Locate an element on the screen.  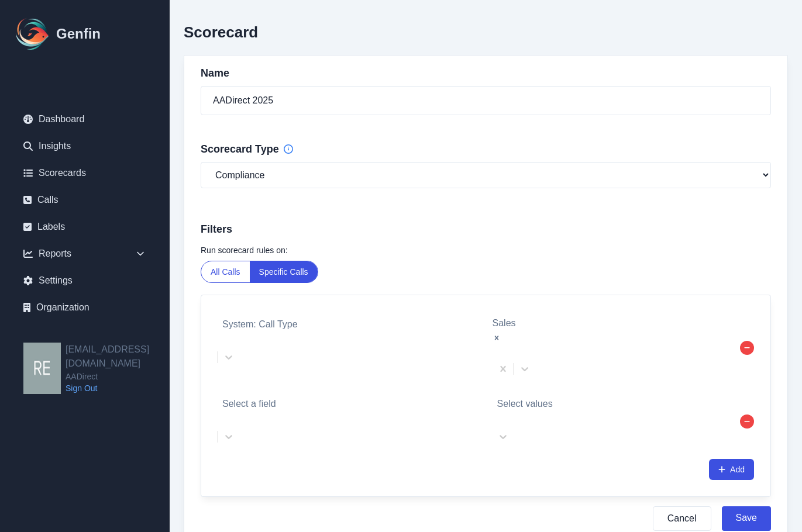
img: Logo is located at coordinates (33, 34).